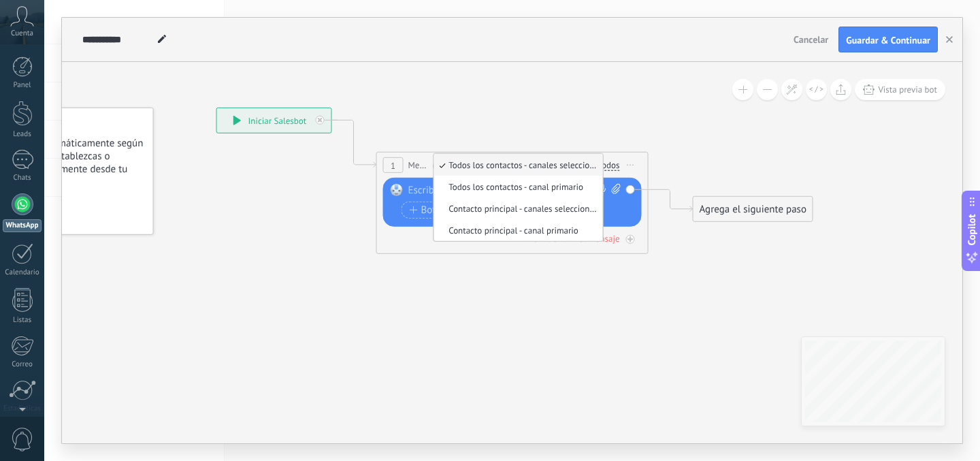  What do you see at coordinates (23, 364) in the screenshot?
I see `div: Correo` at bounding box center [23, 364].